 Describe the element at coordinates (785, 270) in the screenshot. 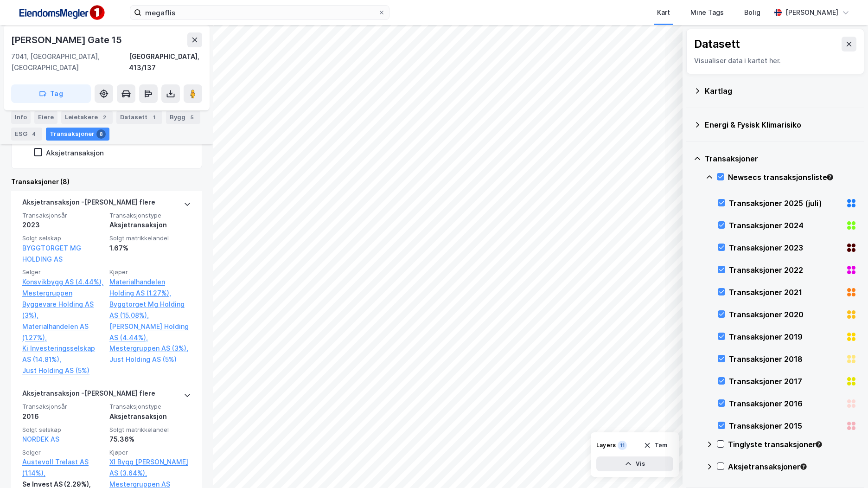

I see `div: Transaksjoner 2022` at that location.